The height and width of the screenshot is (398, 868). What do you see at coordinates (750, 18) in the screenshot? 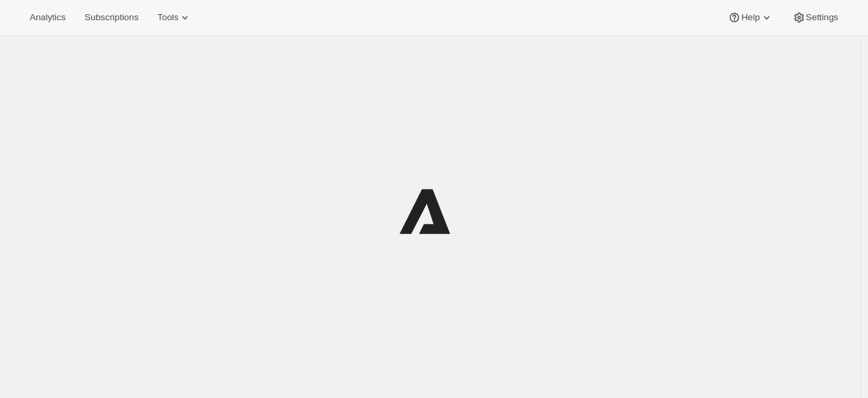
I see `button: Help` at bounding box center [750, 18].